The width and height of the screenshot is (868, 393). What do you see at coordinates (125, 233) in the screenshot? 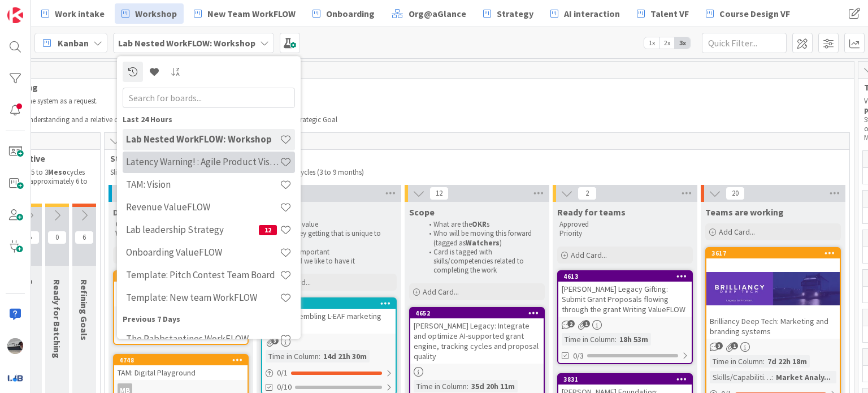
I see `strong: Value` at bounding box center [125, 233].